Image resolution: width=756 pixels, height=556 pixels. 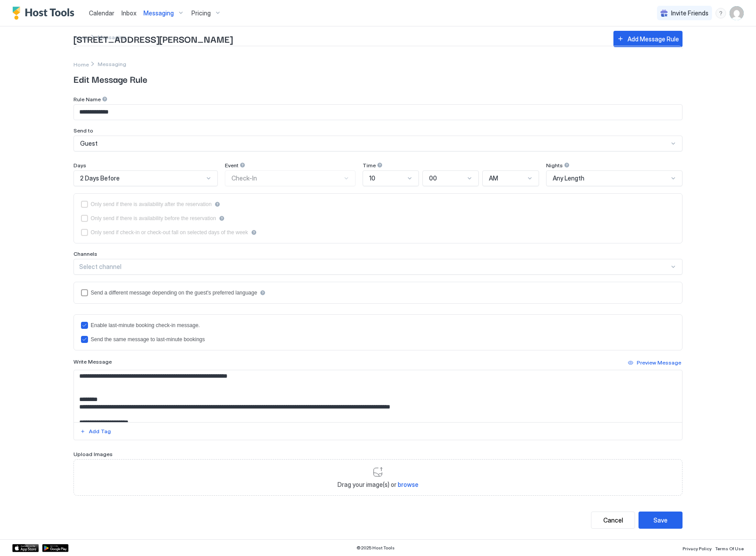 I want to click on div: User profile, so click(x=736, y=14).